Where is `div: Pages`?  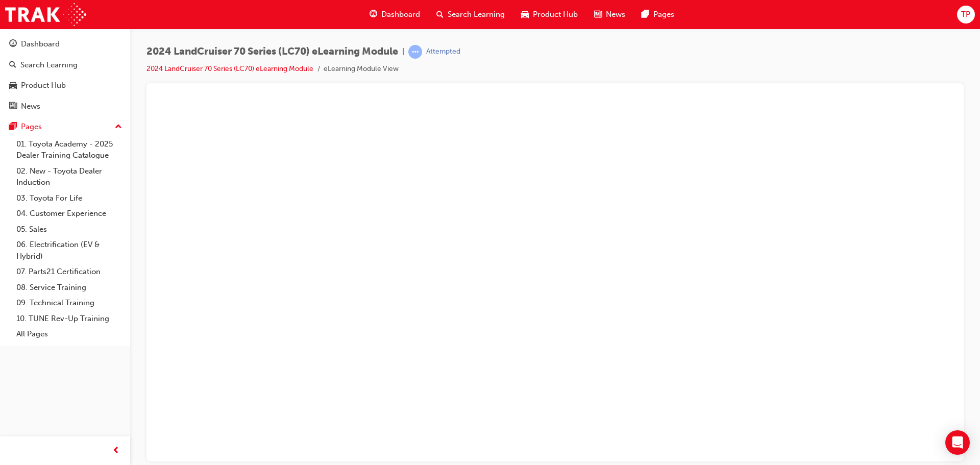
div: Pages is located at coordinates (31, 127).